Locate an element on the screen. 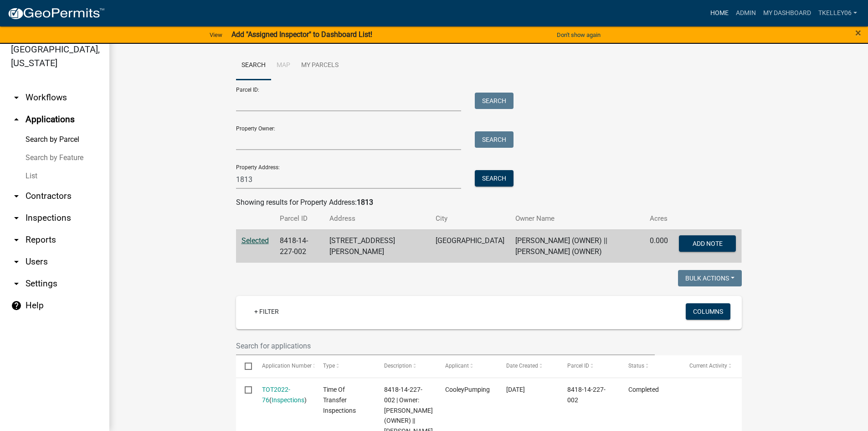 The width and height of the screenshot is (868, 431). span: Time Of Transfer Inspections is located at coordinates (340, 400).